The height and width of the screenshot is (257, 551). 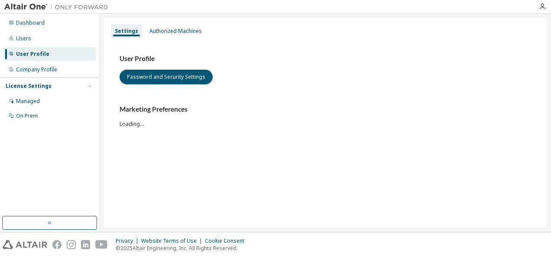 What do you see at coordinates (326, 116) in the screenshot?
I see `div: Loading...` at bounding box center [326, 116].